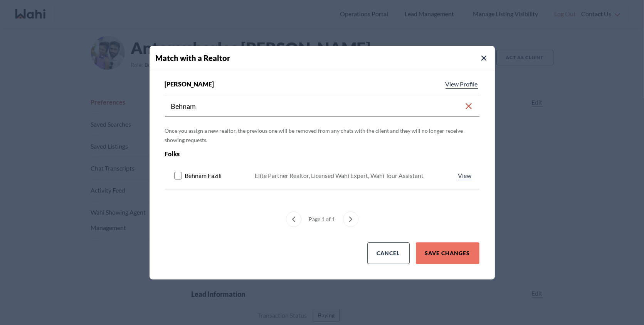 This screenshot has height=325, width=644. Describe the element at coordinates (322, 135) in the screenshot. I see `p: Once you assign a new realtor, the previous one will be removed from any chats with the client an...` at that location.